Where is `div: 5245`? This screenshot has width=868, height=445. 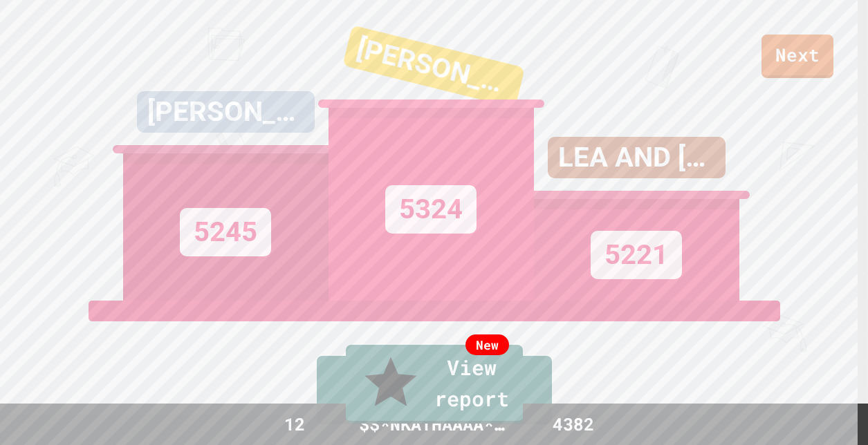
div: 5245 is located at coordinates (225, 232).